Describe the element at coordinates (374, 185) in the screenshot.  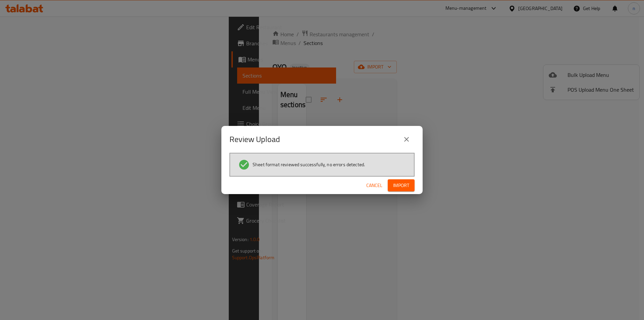
I see `button: Cancel` at that location.